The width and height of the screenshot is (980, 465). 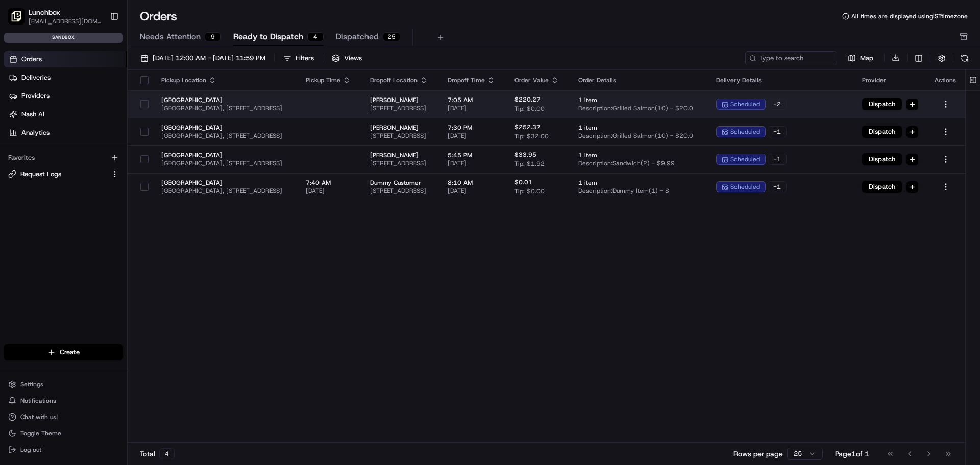 I want to click on span: API Documentation, so click(x=130, y=153).